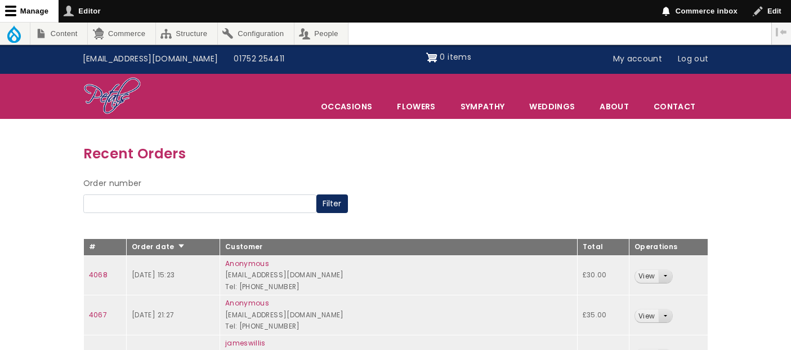  Describe the element at coordinates (346, 106) in the screenshot. I see `span: Occasions` at that location.